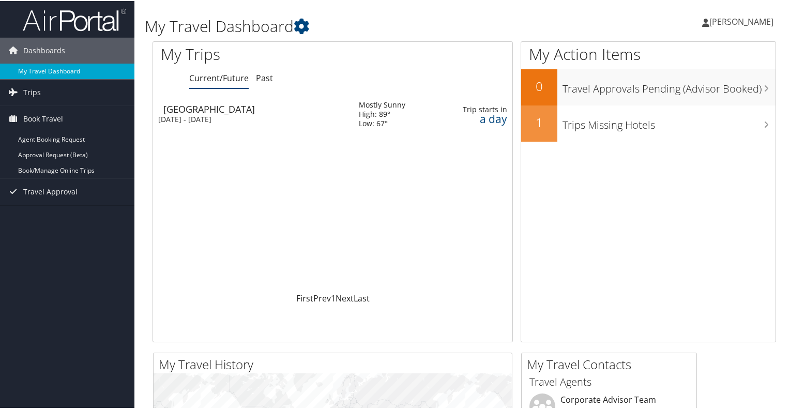 This screenshot has height=409, width=790. Describe the element at coordinates (43, 118) in the screenshot. I see `span: Book Travel` at that location.